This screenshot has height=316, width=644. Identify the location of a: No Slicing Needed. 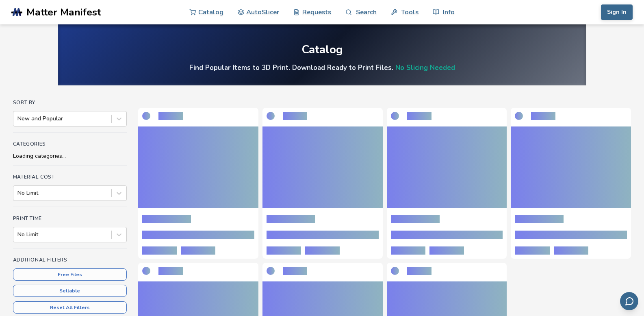
(425, 68).